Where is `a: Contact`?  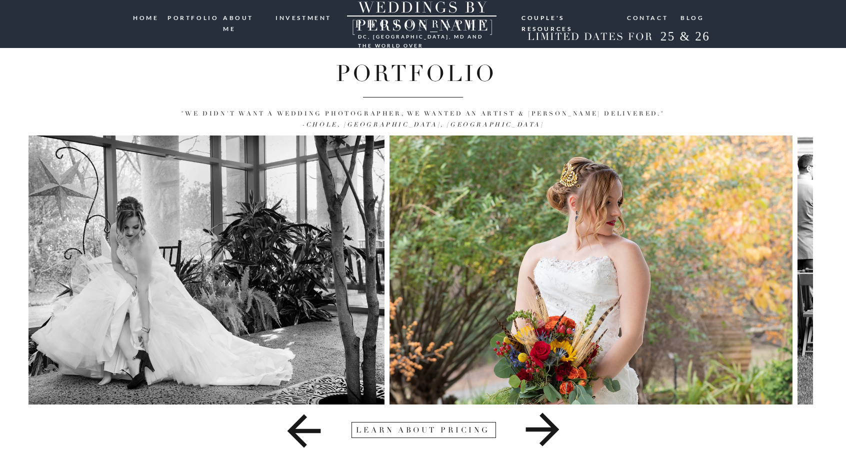
a: Contact is located at coordinates (648, 17).